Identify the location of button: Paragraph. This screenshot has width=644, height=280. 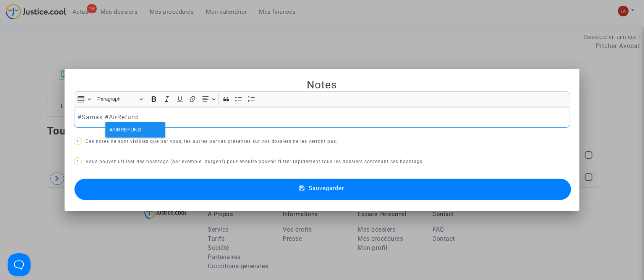
(120, 99).